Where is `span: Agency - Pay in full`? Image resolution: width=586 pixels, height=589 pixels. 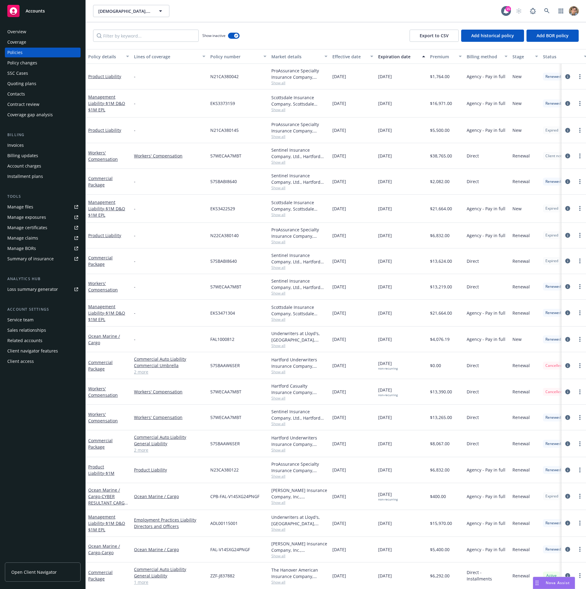
span: Agency - Pay in full is located at coordinates (486, 76).